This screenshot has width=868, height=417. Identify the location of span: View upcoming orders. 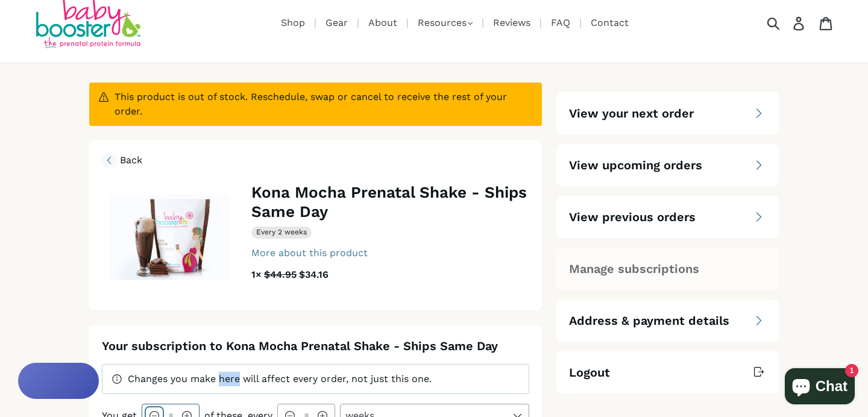
(635, 165).